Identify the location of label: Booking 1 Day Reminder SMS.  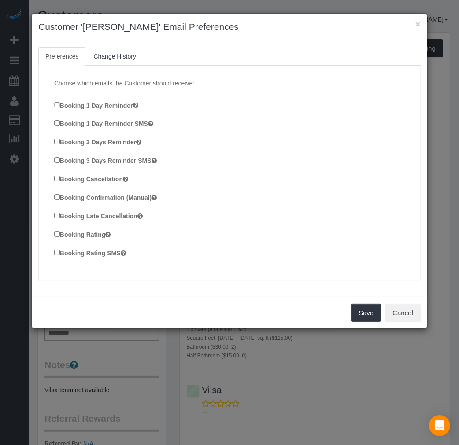
(104, 123).